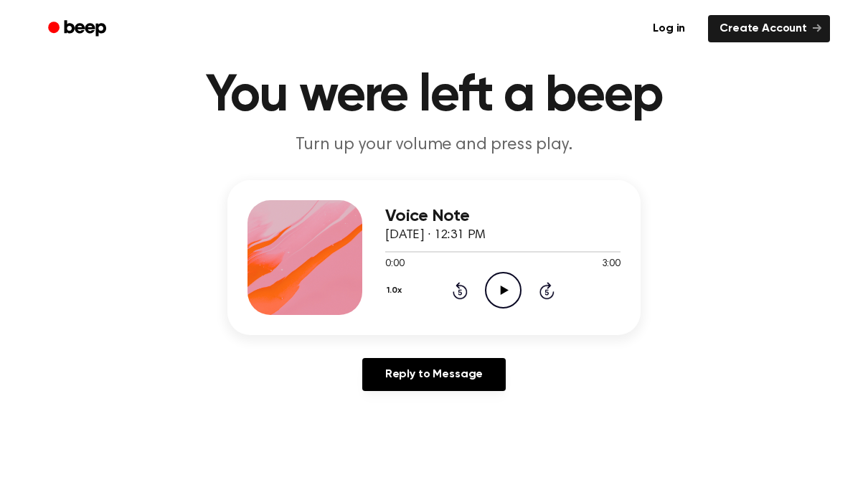  What do you see at coordinates (434, 145) in the screenshot?
I see `p: Turn up your volume and press play.` at bounding box center [434, 145].